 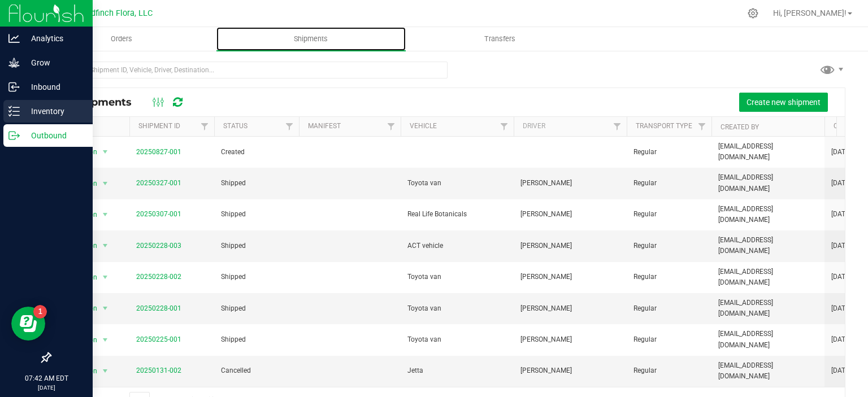 What do you see at coordinates (457, 246) in the screenshot?
I see `span: ACT vehicle` at bounding box center [457, 246].